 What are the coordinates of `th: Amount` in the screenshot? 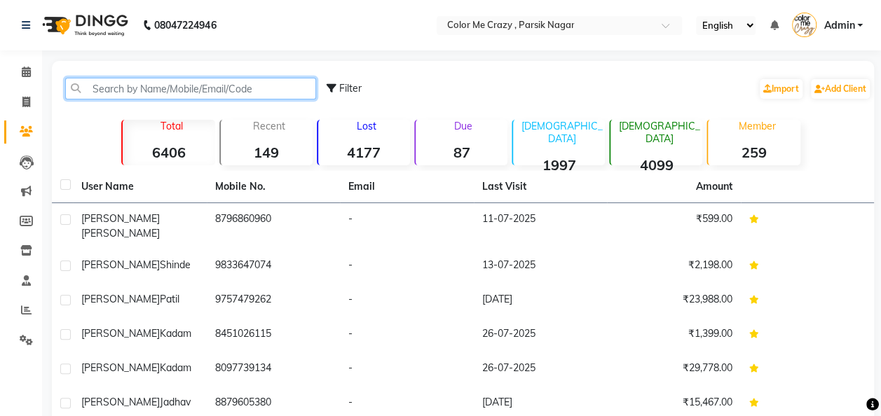 It's located at (714, 186).